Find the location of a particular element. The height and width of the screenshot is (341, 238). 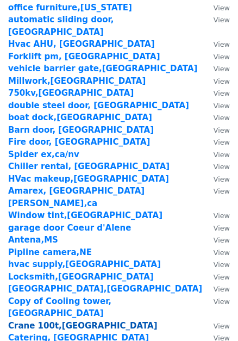

div: Chat Widget is located at coordinates (211, 315).